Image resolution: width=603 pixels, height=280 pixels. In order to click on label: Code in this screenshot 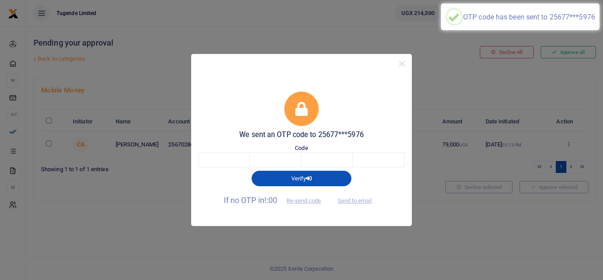, I will do `click(301, 148)`.